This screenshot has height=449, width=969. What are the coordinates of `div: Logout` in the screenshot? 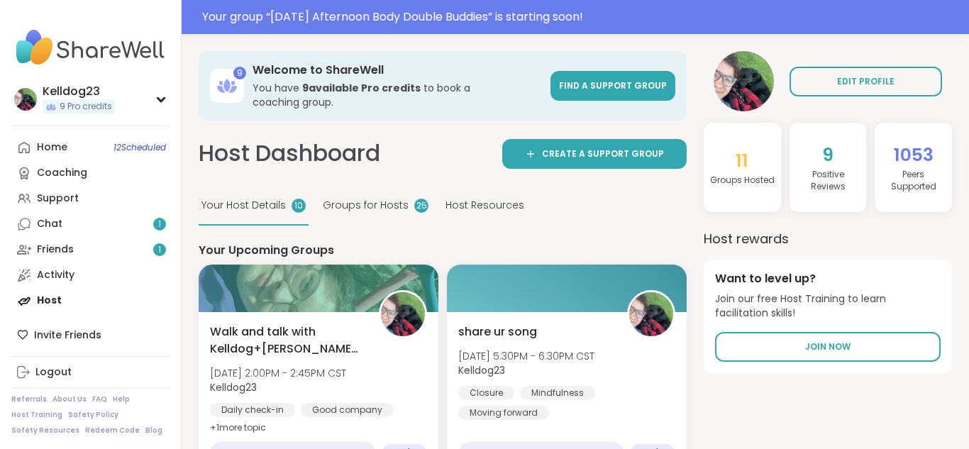 It's located at (53, 372).